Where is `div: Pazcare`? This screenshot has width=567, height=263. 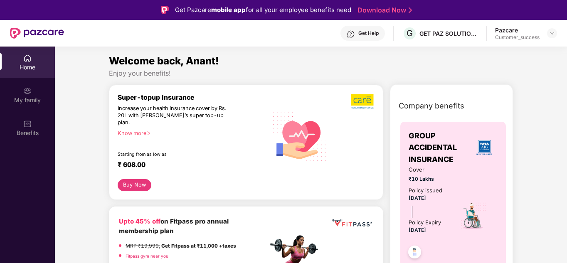
div: Pazcare is located at coordinates (517, 30).